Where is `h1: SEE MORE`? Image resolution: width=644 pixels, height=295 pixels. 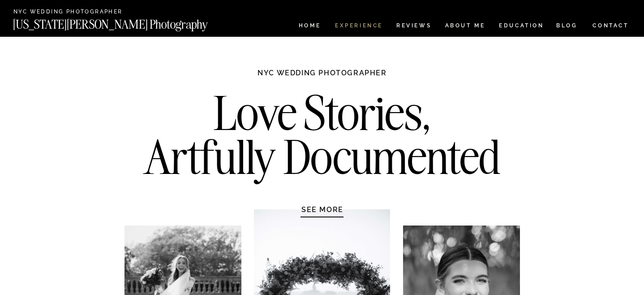
h1: SEE MORE is located at coordinates (322, 209).